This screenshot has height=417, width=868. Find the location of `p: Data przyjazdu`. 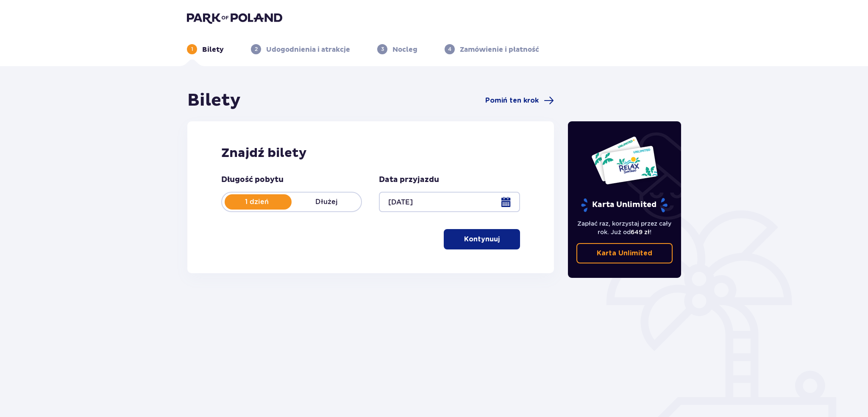

p: Data przyjazdu is located at coordinates (409, 180).